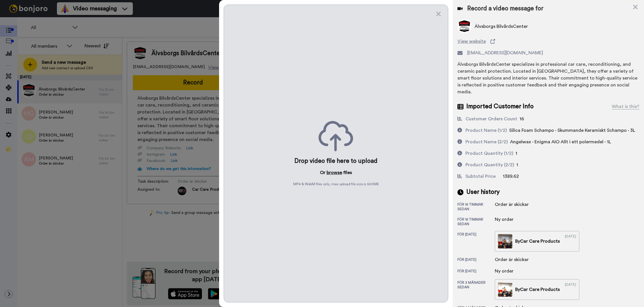  Describe the element at coordinates (490, 165) in the screenshot. I see `div: Product Quantity (2/2)` at that location.